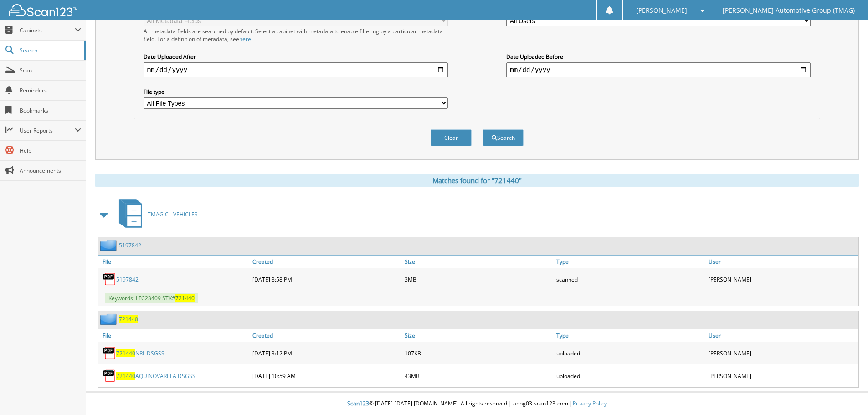 The image size is (868, 415). What do you see at coordinates (296, 70) in the screenshot?
I see `input: start` at bounding box center [296, 70].